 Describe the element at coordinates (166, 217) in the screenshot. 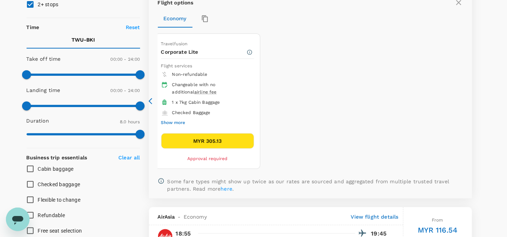

I see `span: AirAsia` at that location.